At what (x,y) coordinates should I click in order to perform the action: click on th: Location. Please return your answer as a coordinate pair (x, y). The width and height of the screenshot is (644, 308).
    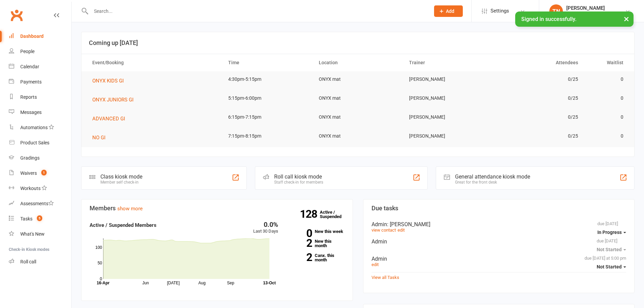
    Looking at the image, I should click on (358, 63).